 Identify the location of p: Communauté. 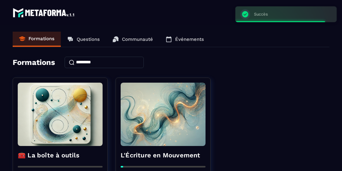
(137, 39).